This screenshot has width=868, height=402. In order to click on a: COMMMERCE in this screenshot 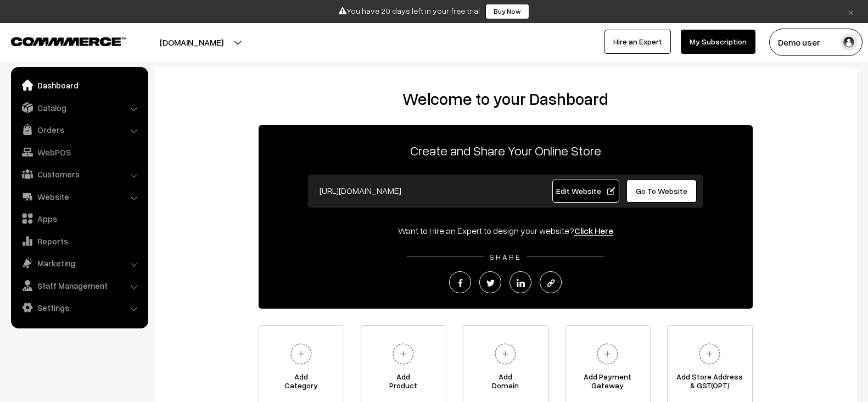, I will do `click(59, 41)`.